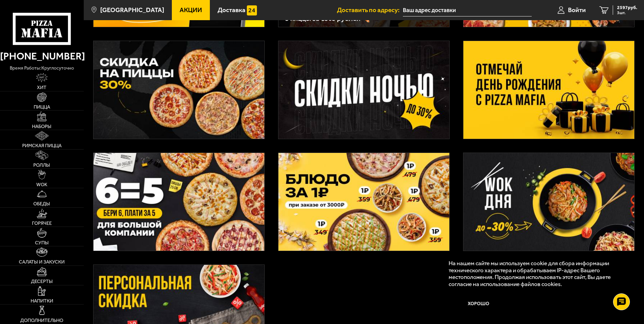 This screenshot has width=644, height=324. Describe the element at coordinates (191, 10) in the screenshot. I see `span: Акции` at that location.